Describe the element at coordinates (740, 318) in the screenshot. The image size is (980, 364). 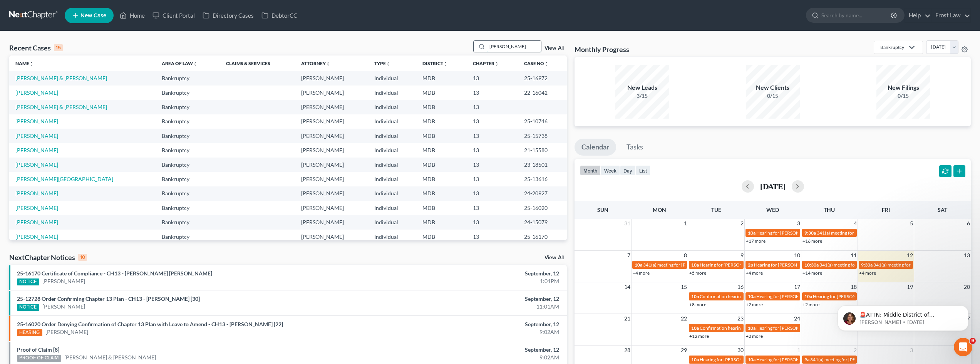
I see `span: 23` at that location.